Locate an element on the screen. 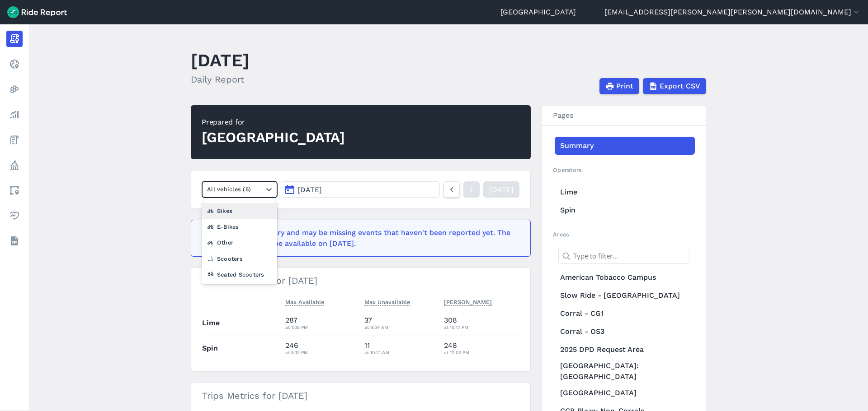  span: Max Available is located at coordinates (305, 302).